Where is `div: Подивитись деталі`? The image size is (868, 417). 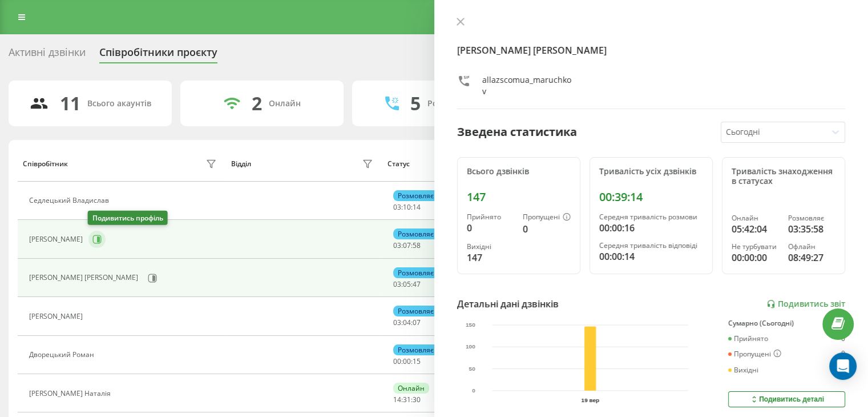
div: Подивитись деталі is located at coordinates (787, 400).